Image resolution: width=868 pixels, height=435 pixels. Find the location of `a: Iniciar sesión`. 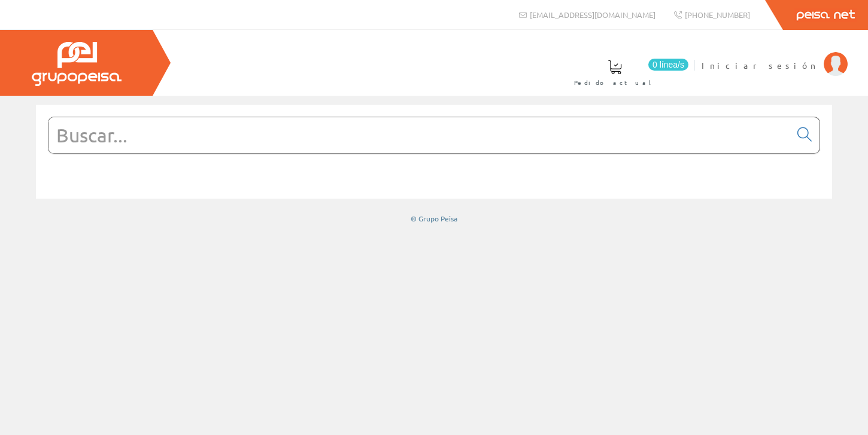

a: Iniciar sesión is located at coordinates (774, 55).